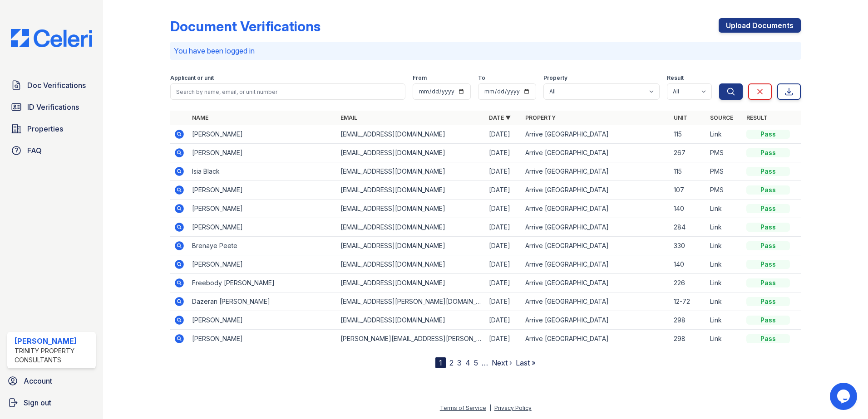 The height and width of the screenshot is (419, 868). Describe the element at coordinates (500, 117) in the screenshot. I see `a: Date ▼` at that location.